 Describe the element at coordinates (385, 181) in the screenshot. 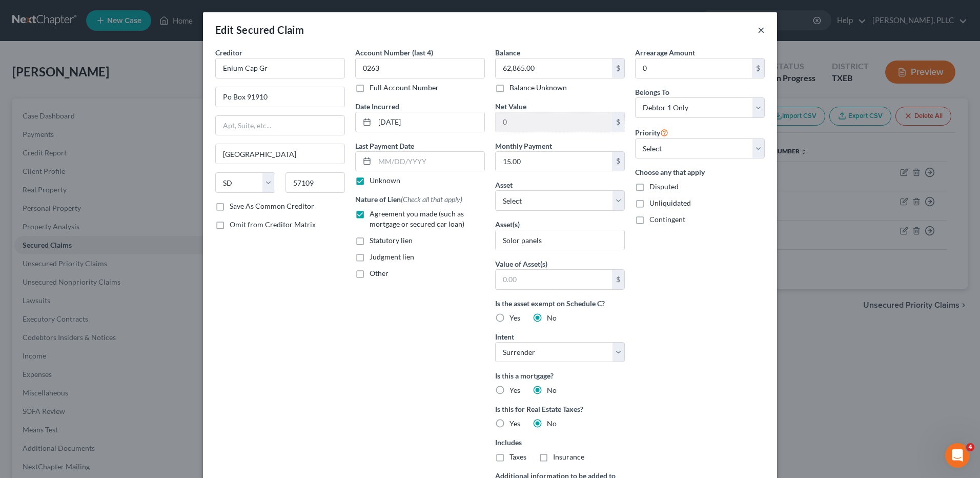

I see `label: Unknown` at that location.